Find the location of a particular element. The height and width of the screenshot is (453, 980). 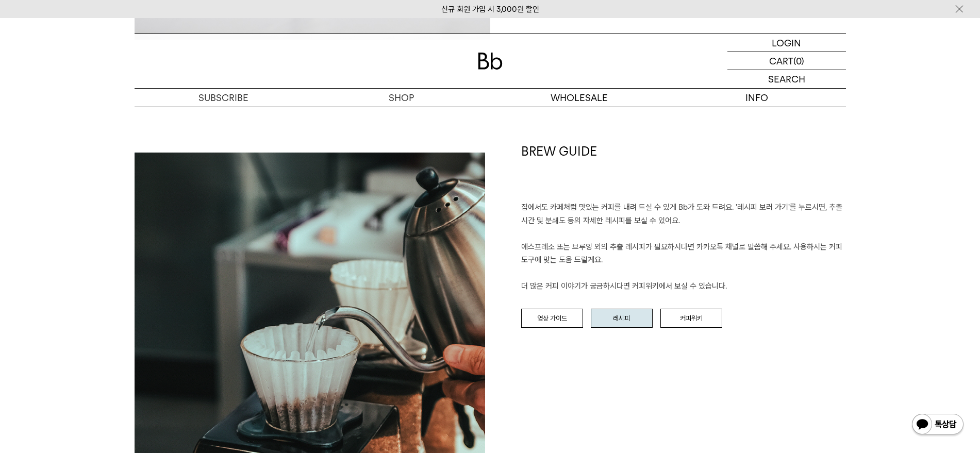

p: 집에서도 카페처럼 맛있는 커피를 내려 드실 ﻿수 있게 Bb가 도와 드려요. '레시피 보러 가기'를 누르시면, 추출 시간 및 분쇄도 등의 자세한 레시피를 보실 수 있어요. 에스... is located at coordinates (684, 247).